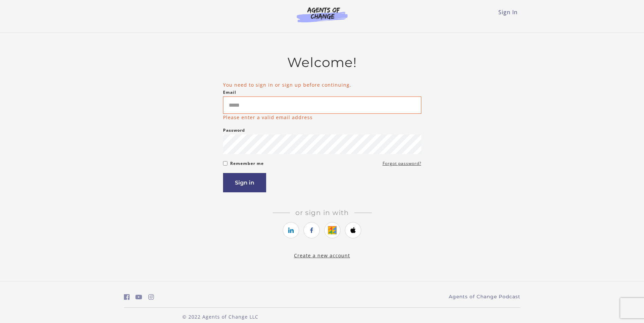 This screenshot has width=644, height=323. I want to click on a: Create a new account, so click(322, 255).